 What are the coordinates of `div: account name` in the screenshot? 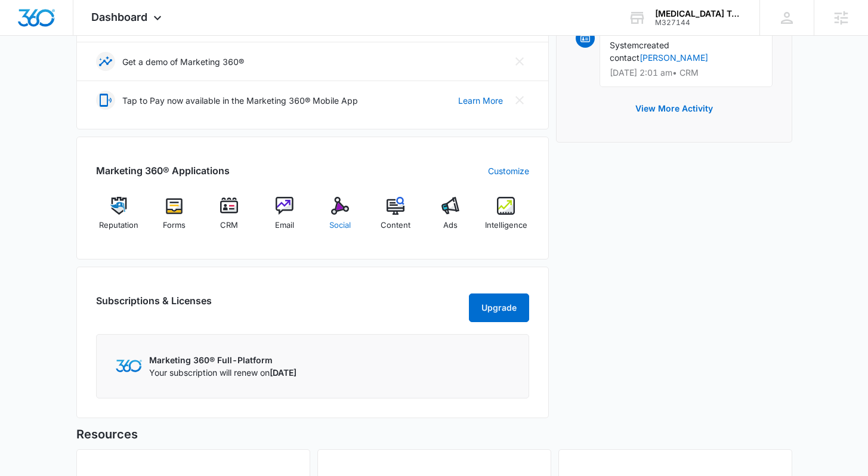 It's located at (698, 14).